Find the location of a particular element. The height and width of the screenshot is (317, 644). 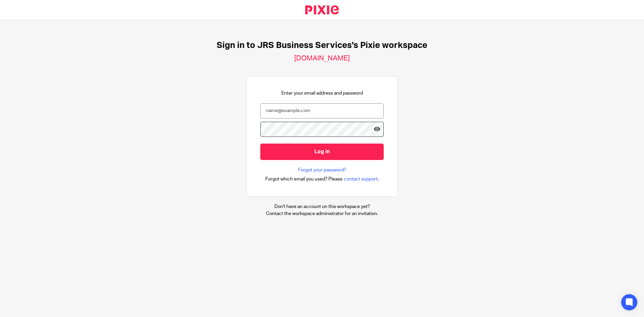

p: Contact the workspace administrator for an invitation. is located at coordinates (322, 213).